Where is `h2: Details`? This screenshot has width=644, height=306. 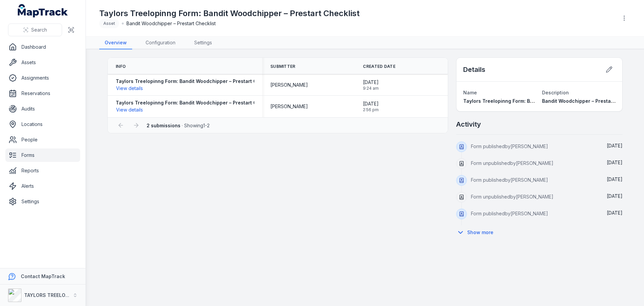
h2: Details is located at coordinates (475, 70).